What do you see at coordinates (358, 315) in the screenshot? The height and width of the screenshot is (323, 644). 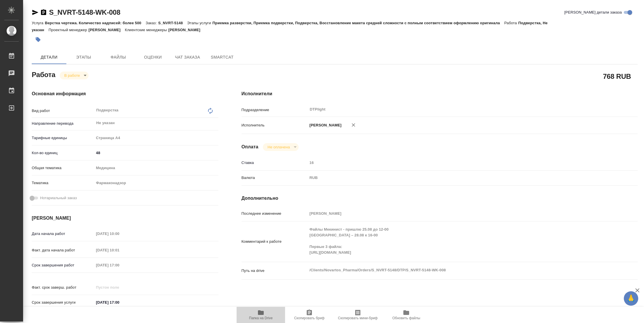 I see `button: Скопировать мини-бриф` at bounding box center [358, 315].